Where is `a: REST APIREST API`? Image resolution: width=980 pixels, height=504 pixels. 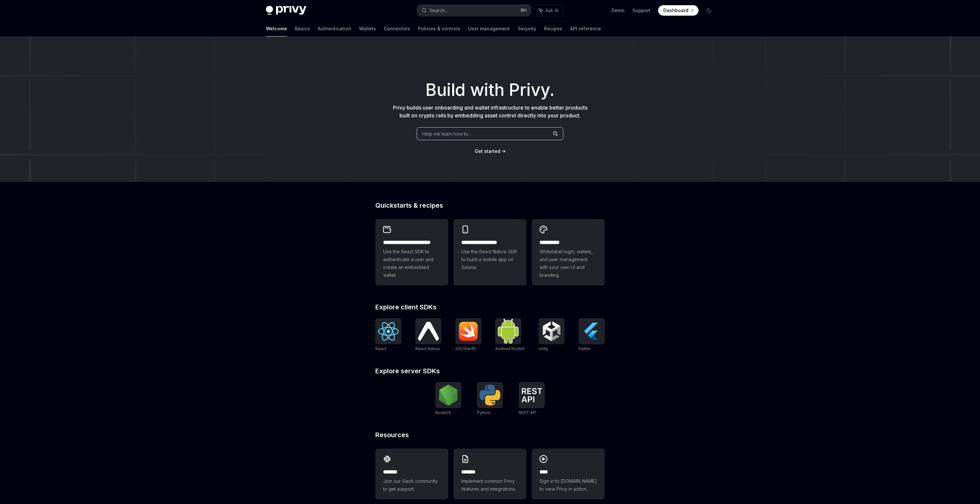
a: REST APIREST API is located at coordinates (531, 399).